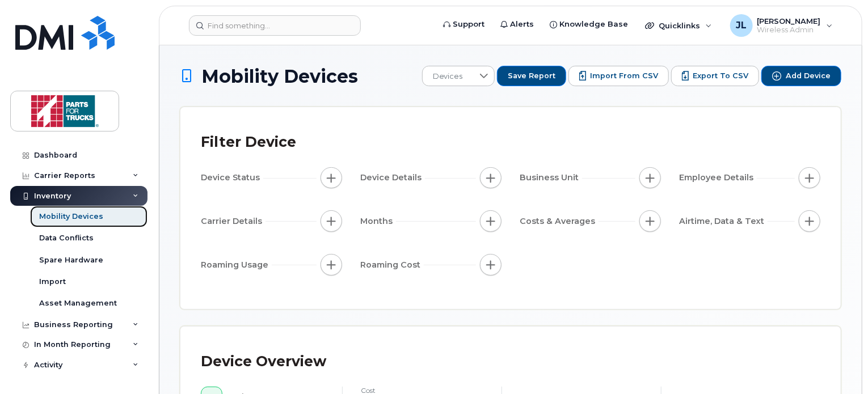 The image size is (868, 394). What do you see at coordinates (263, 361) in the screenshot?
I see `div: Device Overview` at bounding box center [263, 361].